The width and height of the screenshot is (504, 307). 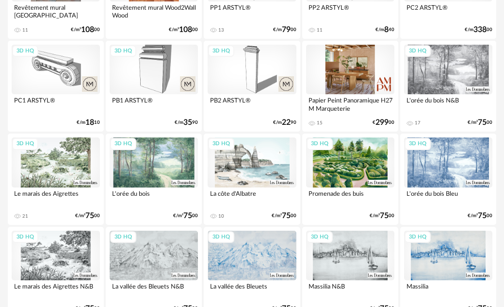 What do you see at coordinates (351, 290) in the screenshot?
I see `div: Massilia N&B` at bounding box center [351, 290].